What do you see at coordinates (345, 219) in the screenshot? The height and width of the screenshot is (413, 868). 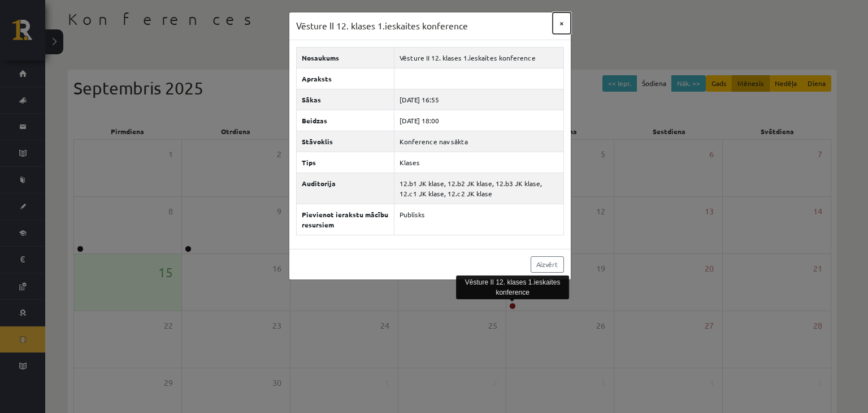 I see `th: Pievienot ierakstu mācību resursiem` at bounding box center [345, 219].